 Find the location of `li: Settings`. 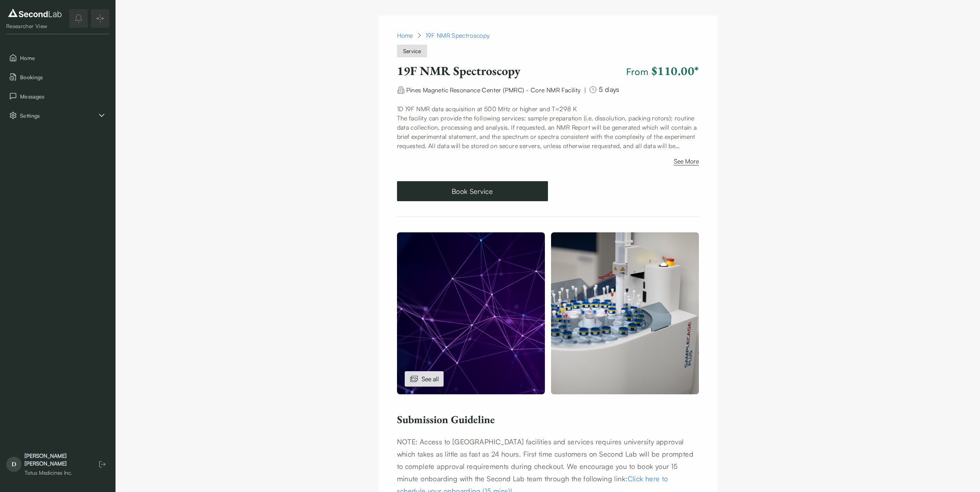

li: Settings is located at coordinates (58, 115).